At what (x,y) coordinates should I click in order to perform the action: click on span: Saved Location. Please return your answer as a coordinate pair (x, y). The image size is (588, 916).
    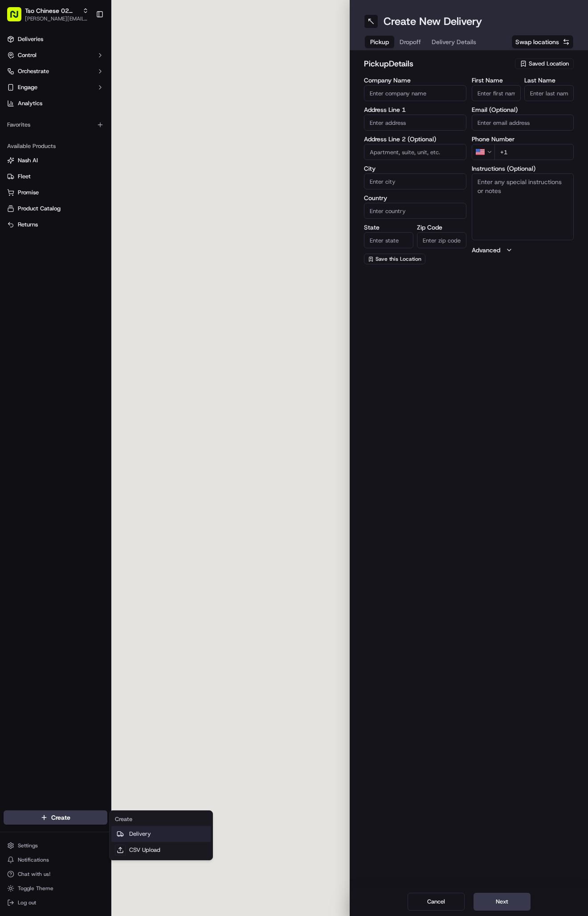
    Looking at the image, I should click on (549, 64).